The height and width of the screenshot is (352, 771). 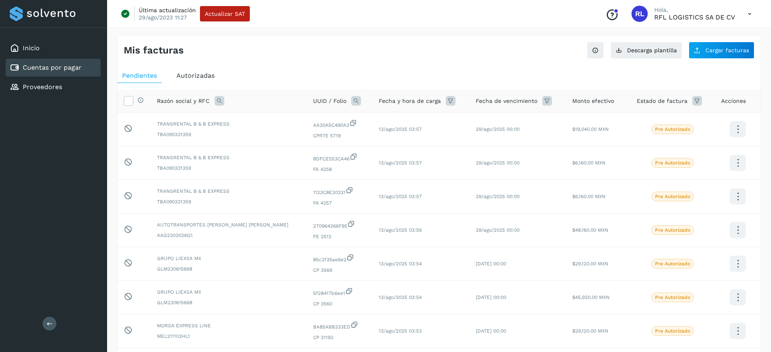 What do you see at coordinates (340, 124) in the screenshot?
I see `span: AA30A5C490A3` at bounding box center [340, 124].